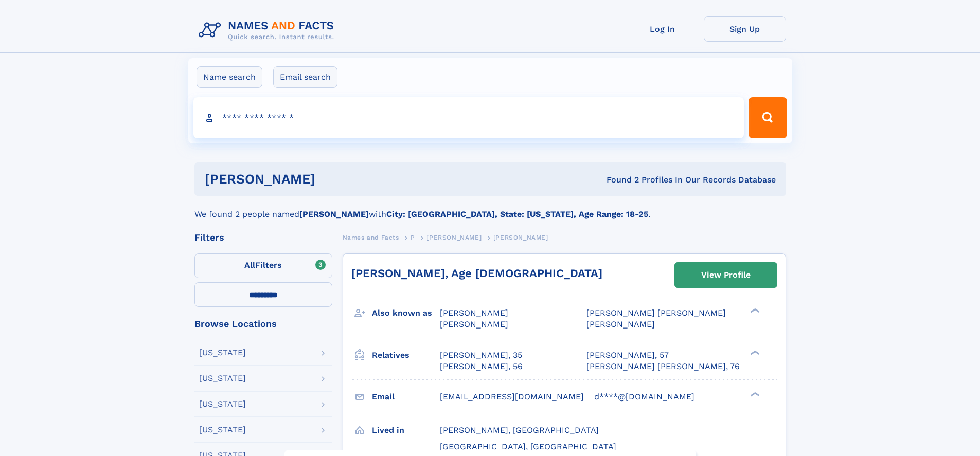 The height and width of the screenshot is (456, 980). I want to click on h3: Relatives, so click(406, 356).